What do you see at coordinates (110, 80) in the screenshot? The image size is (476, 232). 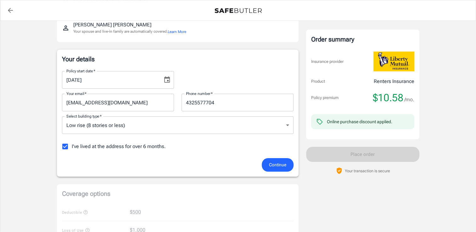 I see `input: MM/DD/YYYY` at bounding box center [110, 80].